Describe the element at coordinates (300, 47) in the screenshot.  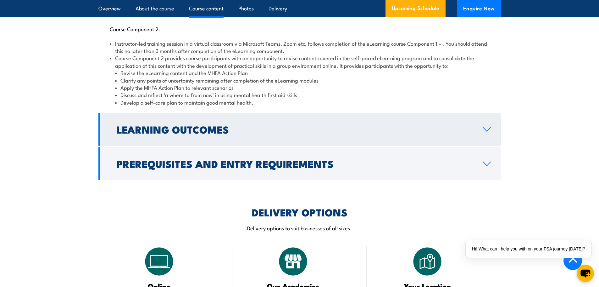
I see `li: Instructor-led training session in a virtual classroom via Microsoft Teams, Zoom etc, follows com...` at that location.